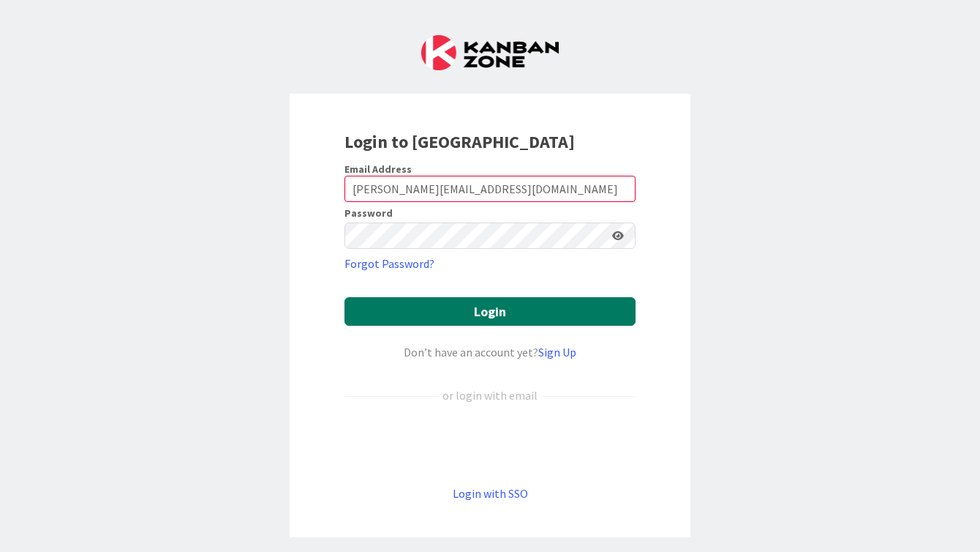 This screenshot has width=980, height=552. Describe the element at coordinates (490, 311) in the screenshot. I see `button: Login` at that location.